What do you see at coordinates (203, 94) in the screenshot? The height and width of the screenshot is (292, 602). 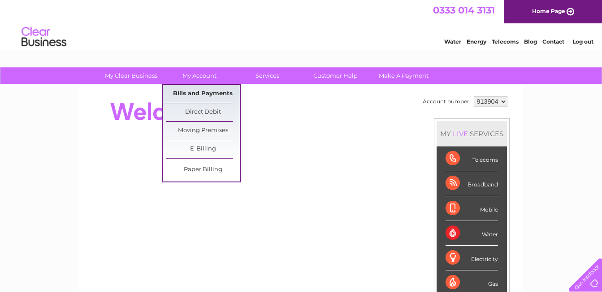 I see `a: Bills and Payments` at bounding box center [203, 94].